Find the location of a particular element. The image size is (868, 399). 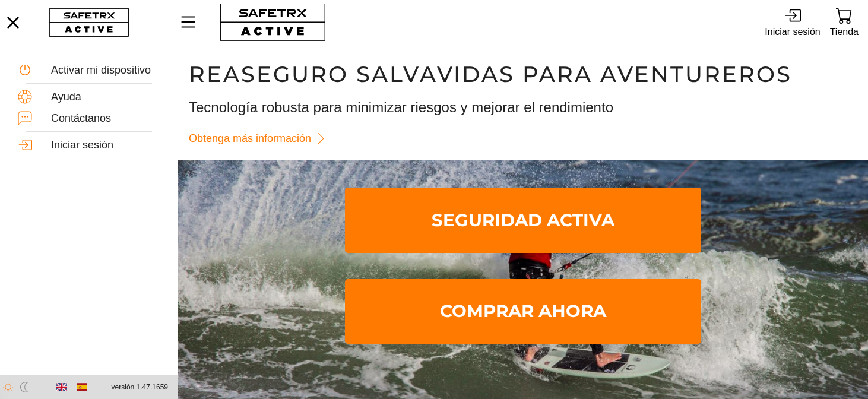

img: en.svg is located at coordinates (62, 387).